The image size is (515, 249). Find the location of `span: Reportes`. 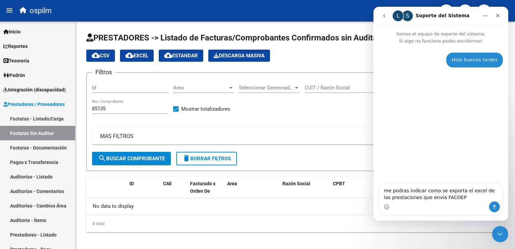

span: Reportes is located at coordinates (16, 46).